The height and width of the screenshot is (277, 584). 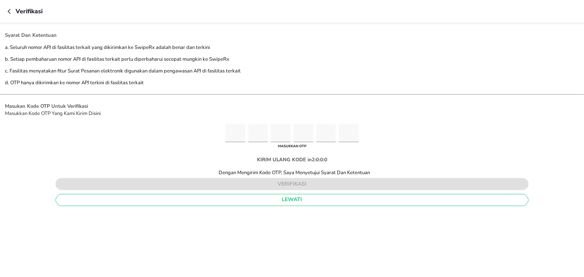 I want to click on input: Please enter OTP character 3, so click(x=280, y=133).